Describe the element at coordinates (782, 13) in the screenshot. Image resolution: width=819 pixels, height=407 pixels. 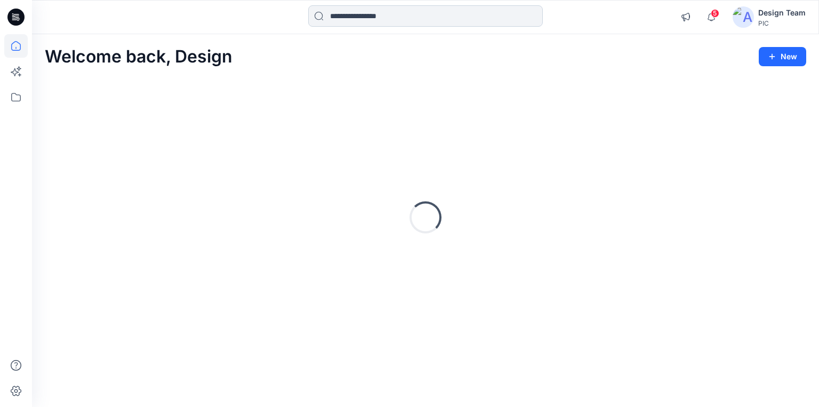
I see `div: Design Team` at that location.